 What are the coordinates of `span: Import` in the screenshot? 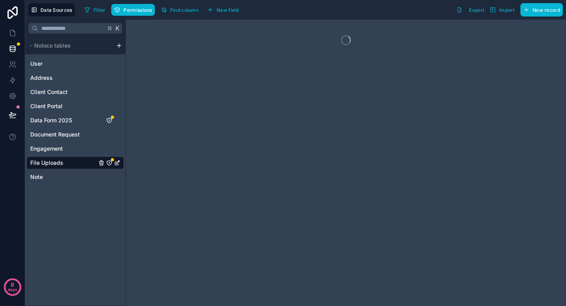 It's located at (507, 10).